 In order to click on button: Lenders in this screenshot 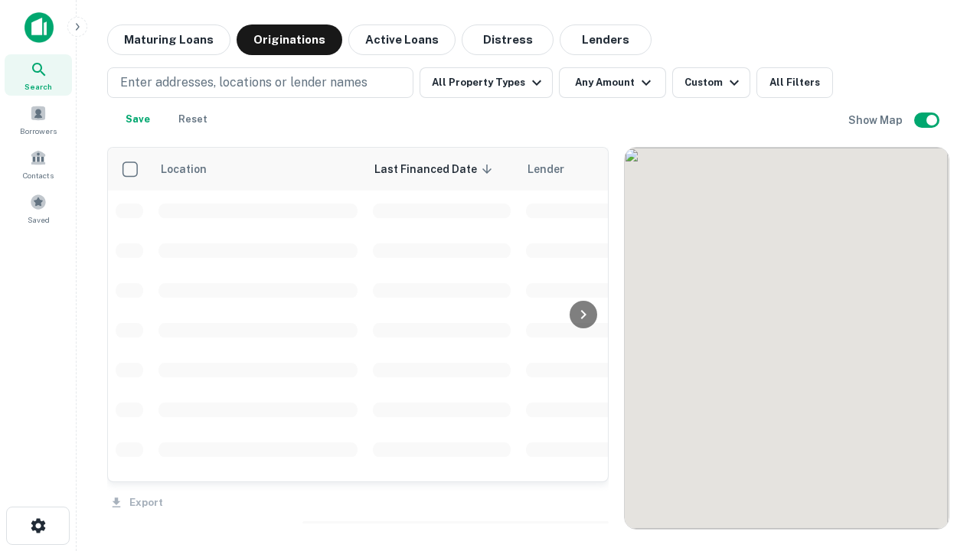, I will do `click(606, 40)`.